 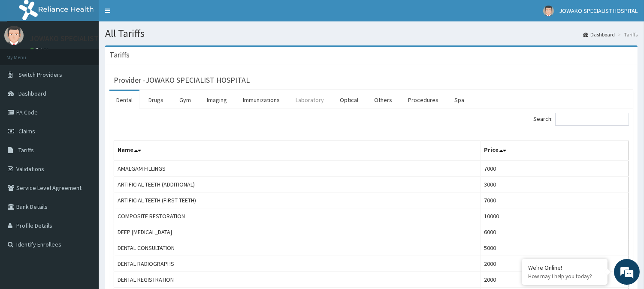 What do you see at coordinates (298, 200) in the screenshot?
I see `td: ARTIFICIAL TEETH (FIRST TEETH)` at bounding box center [298, 200].